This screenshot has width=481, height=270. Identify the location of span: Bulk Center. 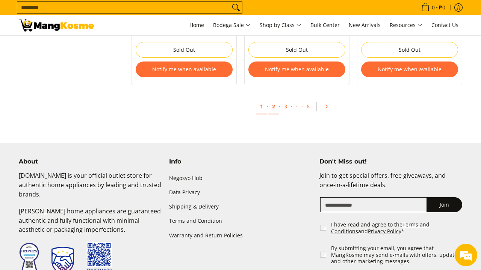
(325, 25).